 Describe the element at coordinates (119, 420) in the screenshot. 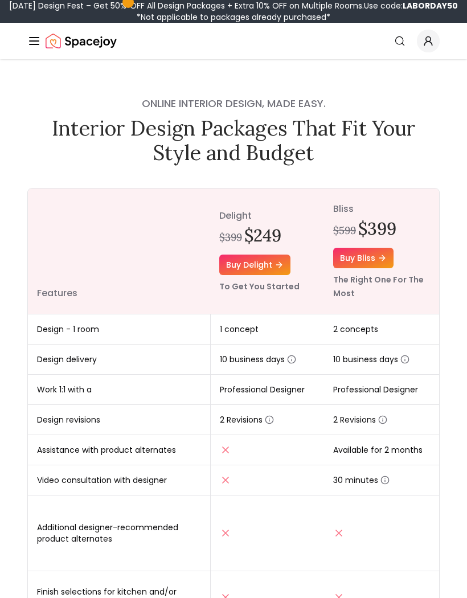

I see `td: Design revisions` at that location.